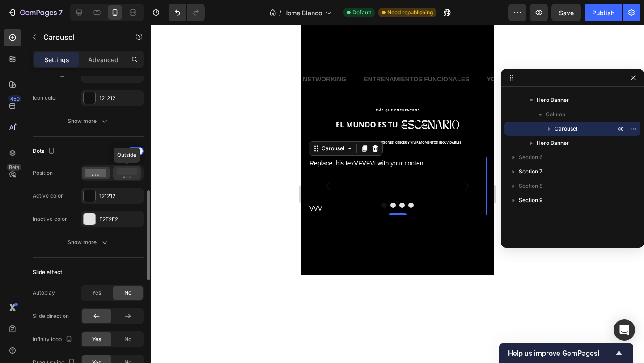  What do you see at coordinates (14, 183) in the screenshot?
I see `span: VVV` at bounding box center [14, 183].